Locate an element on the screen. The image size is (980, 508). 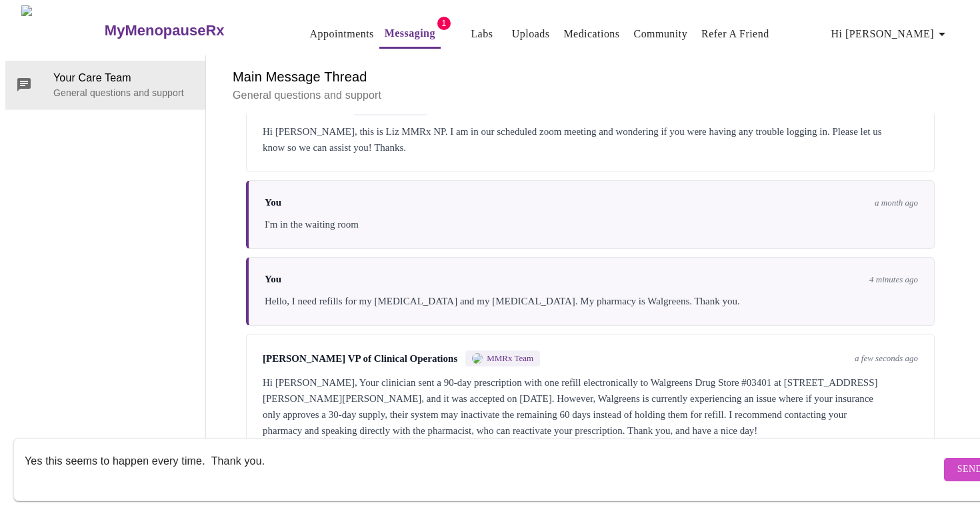
textarea: Send a message about your appointment is located at coordinates (483, 469).